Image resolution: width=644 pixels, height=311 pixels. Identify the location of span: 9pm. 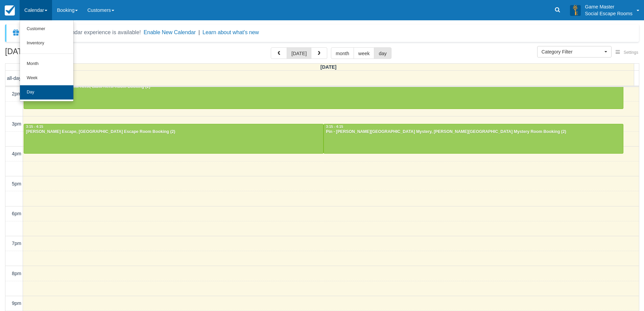
(17, 303).